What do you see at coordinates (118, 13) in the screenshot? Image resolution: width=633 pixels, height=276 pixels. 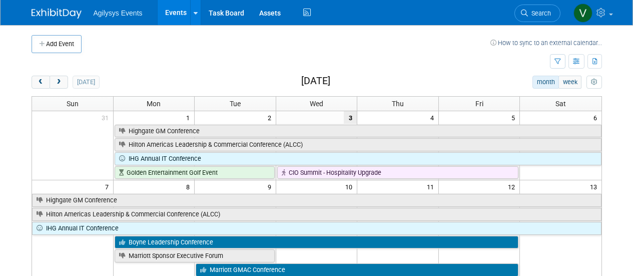 I see `span: Agilysys Events` at bounding box center [118, 13].